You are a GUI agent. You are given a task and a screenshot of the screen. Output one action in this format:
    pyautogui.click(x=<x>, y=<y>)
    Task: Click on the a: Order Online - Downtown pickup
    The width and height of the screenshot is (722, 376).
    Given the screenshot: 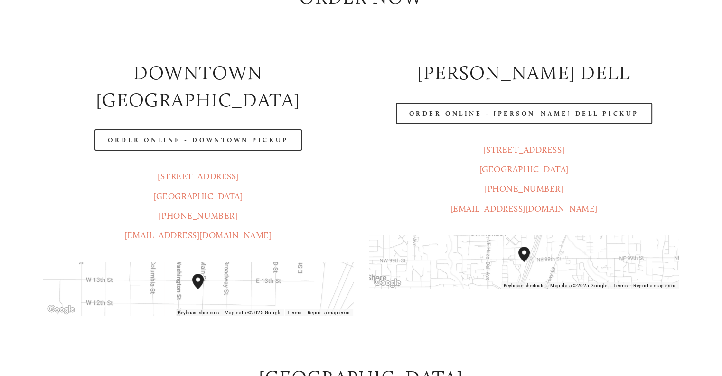 What is the action you would take?
    pyautogui.click(x=198, y=140)
    